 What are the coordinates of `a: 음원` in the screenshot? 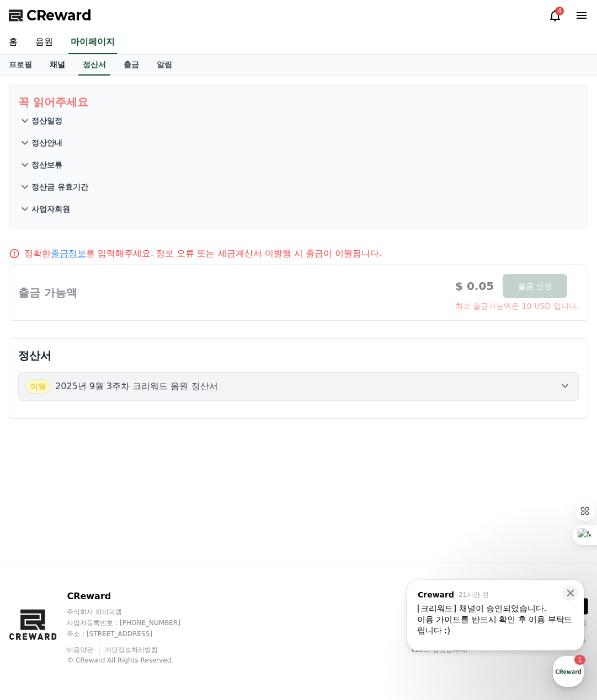 It's located at (44, 43).